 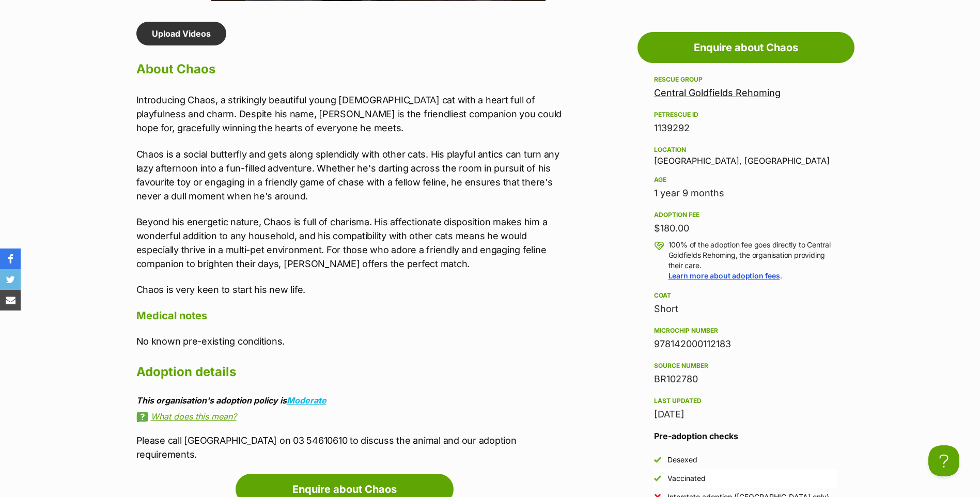 What do you see at coordinates (746, 180) in the screenshot?
I see `div: Age` at bounding box center [746, 180].